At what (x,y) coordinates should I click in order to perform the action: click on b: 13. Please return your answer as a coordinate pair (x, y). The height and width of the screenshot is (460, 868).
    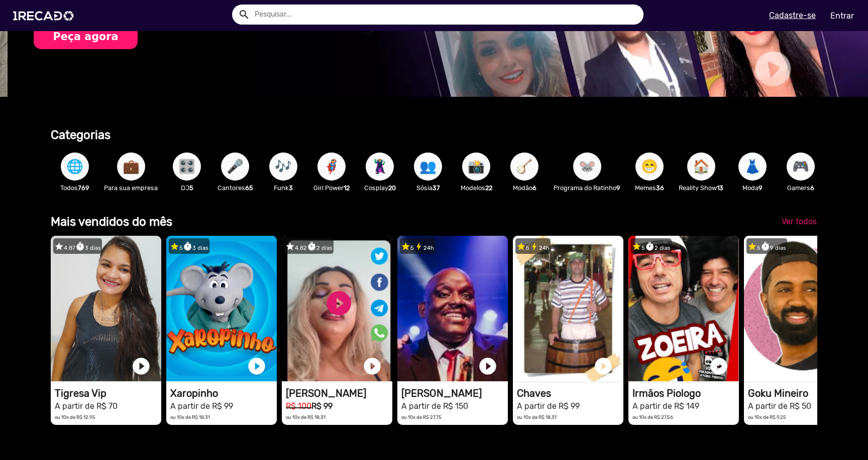
    Looking at the image, I should click on (720, 187).